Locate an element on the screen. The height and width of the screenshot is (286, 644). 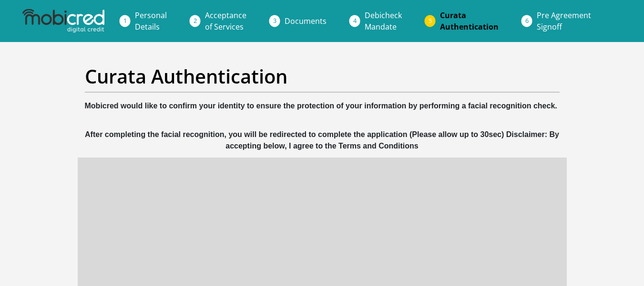
img: mobicred logo is located at coordinates (64, 21).